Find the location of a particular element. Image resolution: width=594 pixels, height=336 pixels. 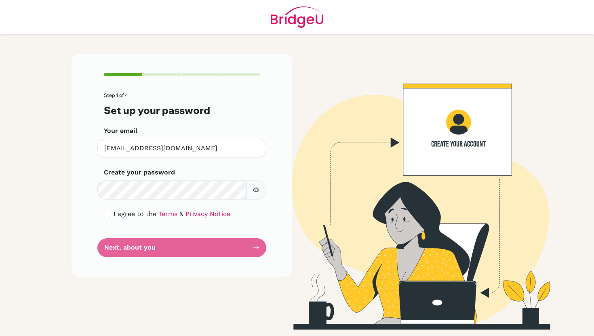

a: Terms is located at coordinates (168, 214).